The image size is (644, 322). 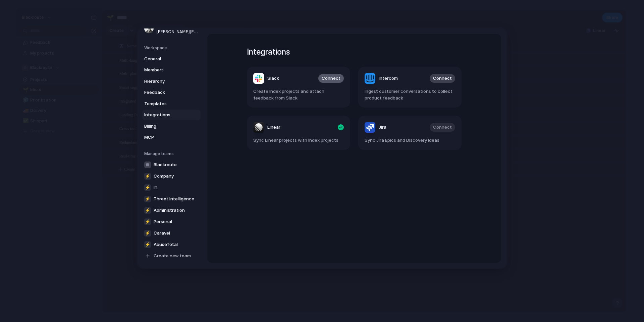 What do you see at coordinates (172, 233) in the screenshot?
I see `a: ⚡Caravel` at bounding box center [172, 233].